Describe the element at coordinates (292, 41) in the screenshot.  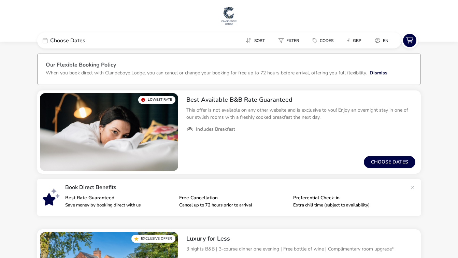
I see `span: Filter` at that location.